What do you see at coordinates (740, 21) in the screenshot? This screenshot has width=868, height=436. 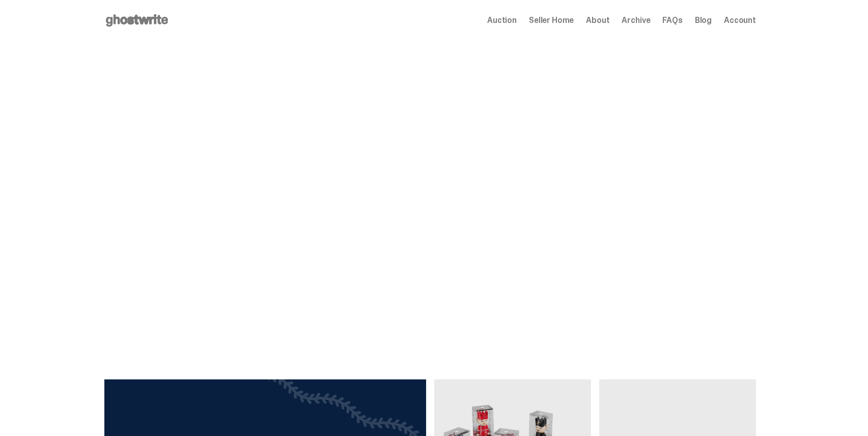 I see `a: Account` at bounding box center [740, 21].